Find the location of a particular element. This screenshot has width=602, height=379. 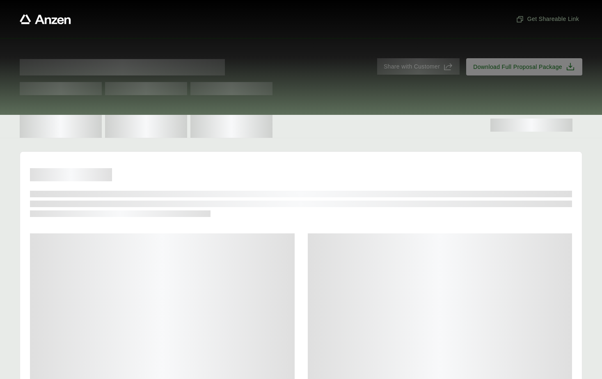

span: Proposal for is located at coordinates (122, 67).